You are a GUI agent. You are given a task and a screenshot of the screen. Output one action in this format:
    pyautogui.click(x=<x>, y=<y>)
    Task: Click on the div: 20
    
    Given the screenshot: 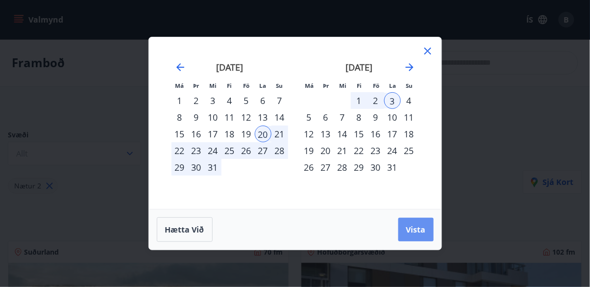 What is the action you would take?
    pyautogui.click(x=326, y=150)
    